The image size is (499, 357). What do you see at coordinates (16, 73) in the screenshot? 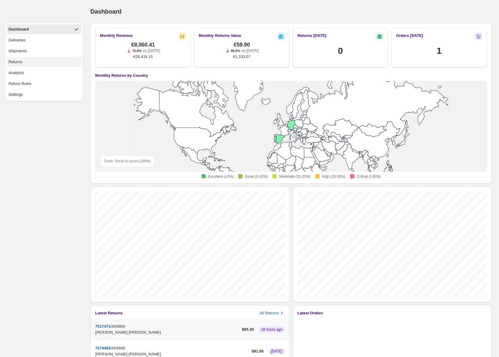
I see `div: Analytics` at bounding box center [16, 73].